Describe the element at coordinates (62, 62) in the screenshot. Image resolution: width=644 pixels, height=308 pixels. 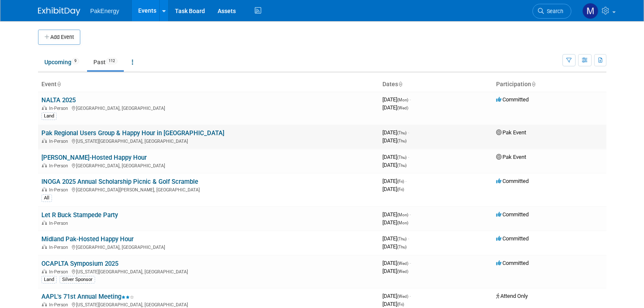
I see `a: Upcoming9` at that location.